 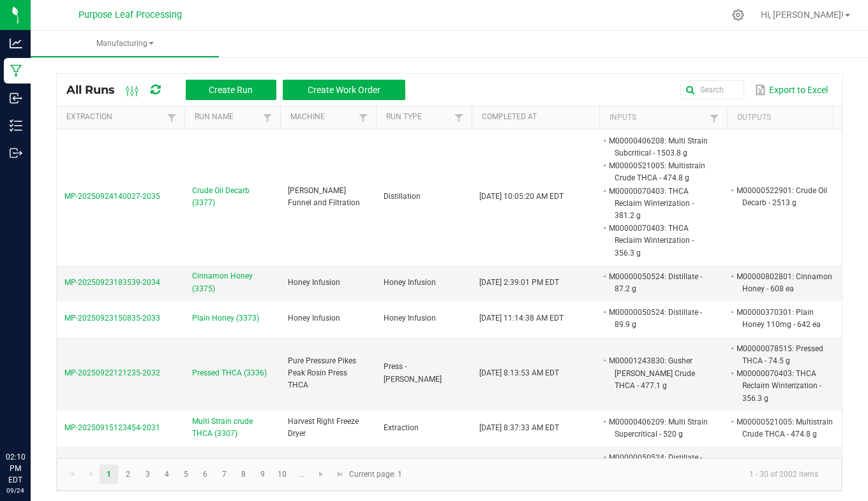 I want to click on div: All Runs, so click(x=240, y=90).